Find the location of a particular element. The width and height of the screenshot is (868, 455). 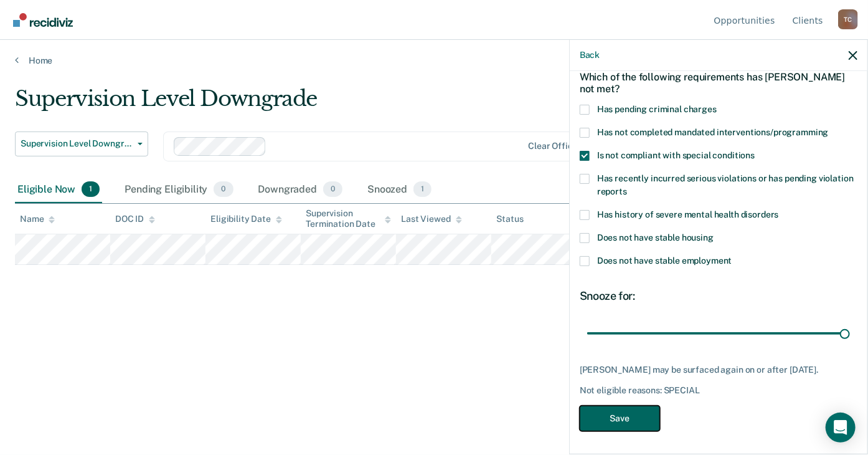

div: Supervision Level Downgrade is located at coordinates (341, 103).